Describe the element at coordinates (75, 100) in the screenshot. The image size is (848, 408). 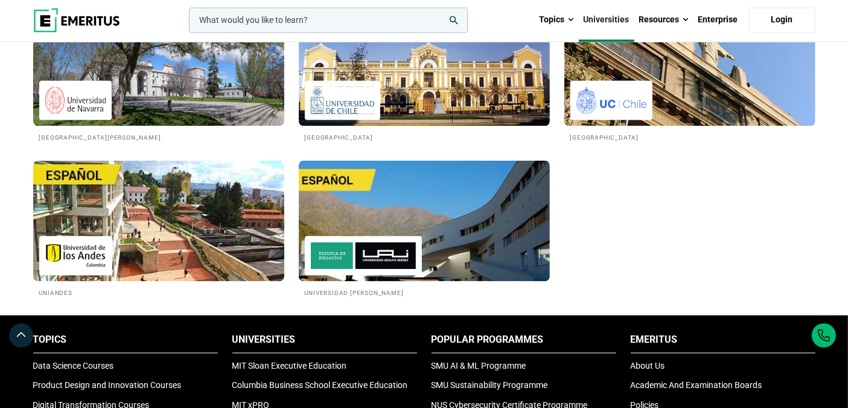
I see `img: Universidad de Navarra` at that location.